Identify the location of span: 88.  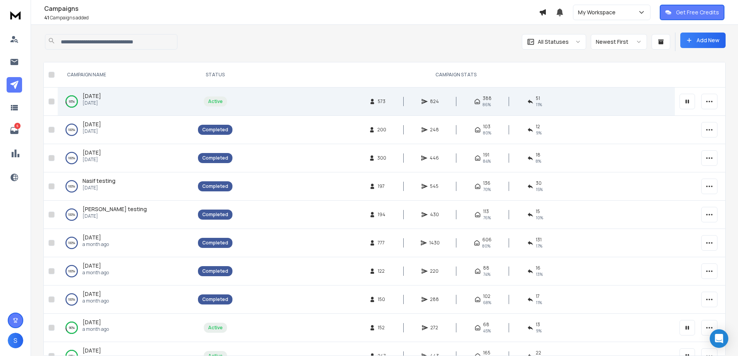
(486, 268).